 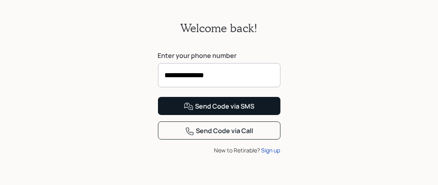 What do you see at coordinates (219, 107) in the screenshot?
I see `div: Send Code via SMS` at bounding box center [219, 107].